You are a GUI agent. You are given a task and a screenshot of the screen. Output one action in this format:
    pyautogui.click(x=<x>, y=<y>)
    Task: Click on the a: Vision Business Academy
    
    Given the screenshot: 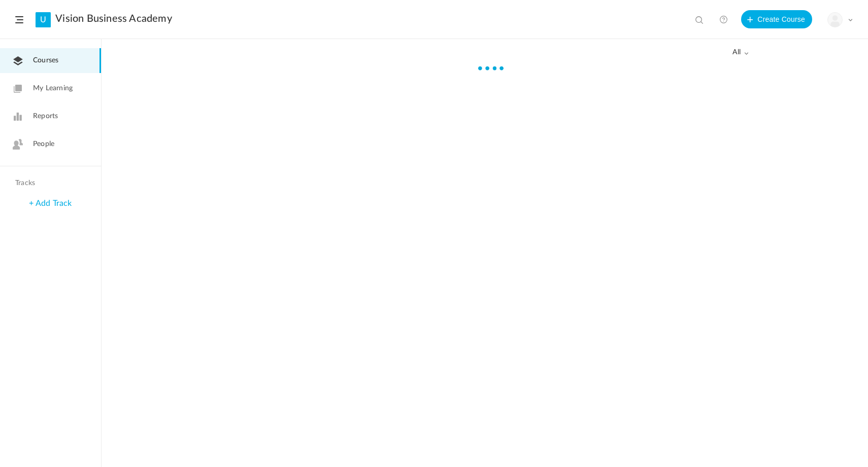 What is the action you would take?
    pyautogui.click(x=113, y=19)
    